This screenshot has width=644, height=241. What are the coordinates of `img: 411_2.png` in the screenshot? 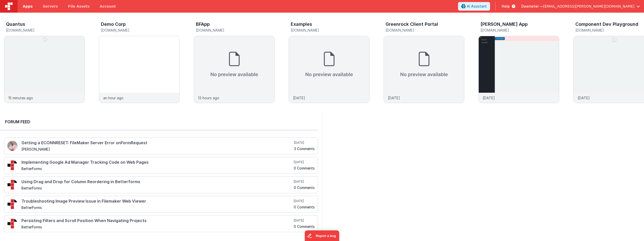 It's located at (12, 146).